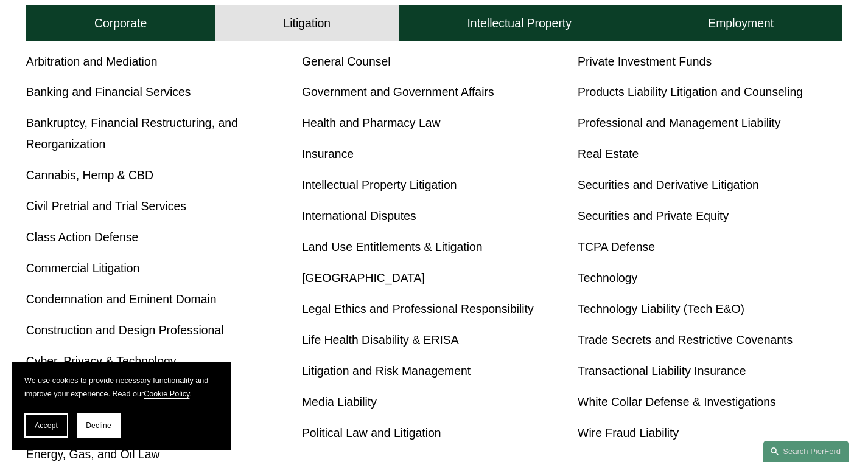  Describe the element at coordinates (608, 278) in the screenshot. I see `a: Technology` at that location.